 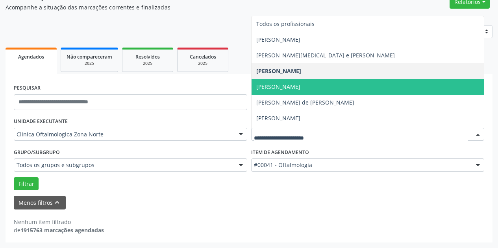 What do you see at coordinates (37, 152) in the screenshot?
I see `label: Grupo/Subgrupo` at bounding box center [37, 152].